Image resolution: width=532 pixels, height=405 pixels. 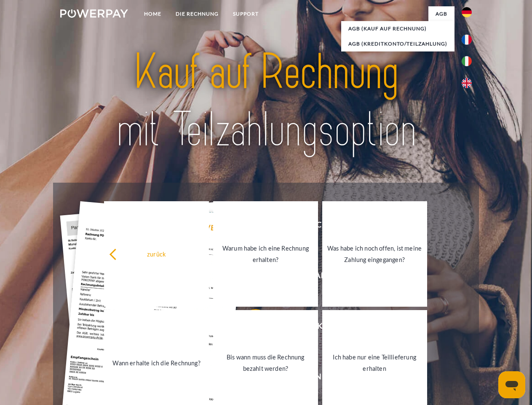 What do you see at coordinates (152, 14) in the screenshot?
I see `a: Home` at bounding box center [152, 14].